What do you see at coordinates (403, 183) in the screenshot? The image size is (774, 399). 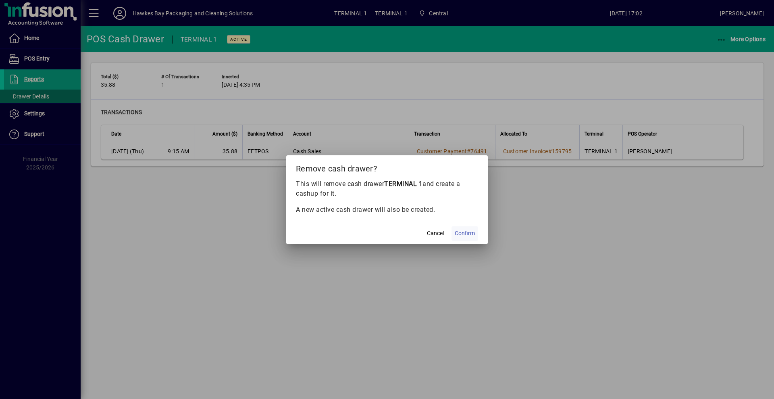 I see `b: TERMINAL 1` at bounding box center [403, 183].